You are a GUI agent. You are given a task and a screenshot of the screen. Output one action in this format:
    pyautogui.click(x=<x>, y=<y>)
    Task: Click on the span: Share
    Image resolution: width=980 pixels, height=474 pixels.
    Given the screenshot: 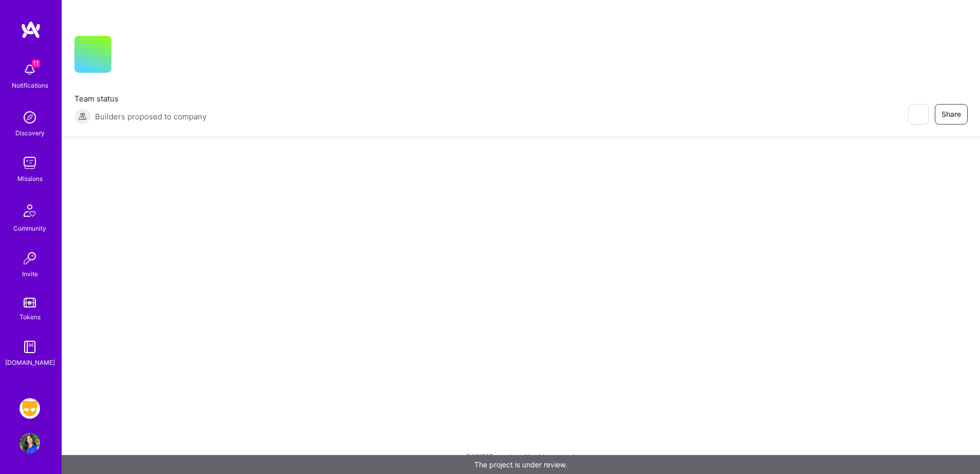 What is the action you would take?
    pyautogui.click(x=951, y=114)
    